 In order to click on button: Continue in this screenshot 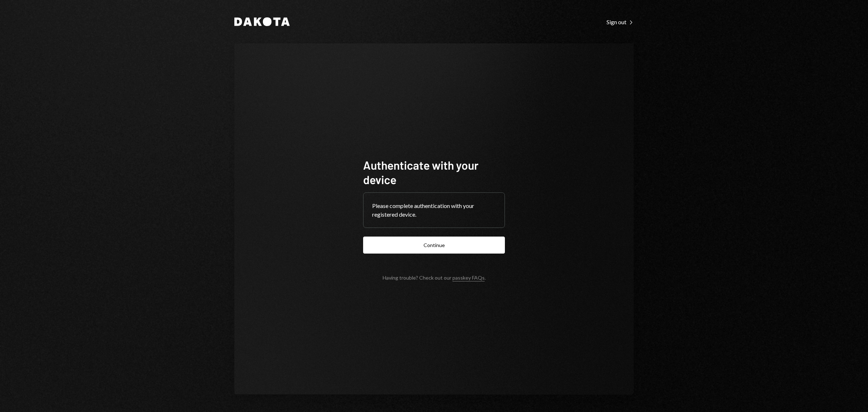, I will do `click(434, 245)`.